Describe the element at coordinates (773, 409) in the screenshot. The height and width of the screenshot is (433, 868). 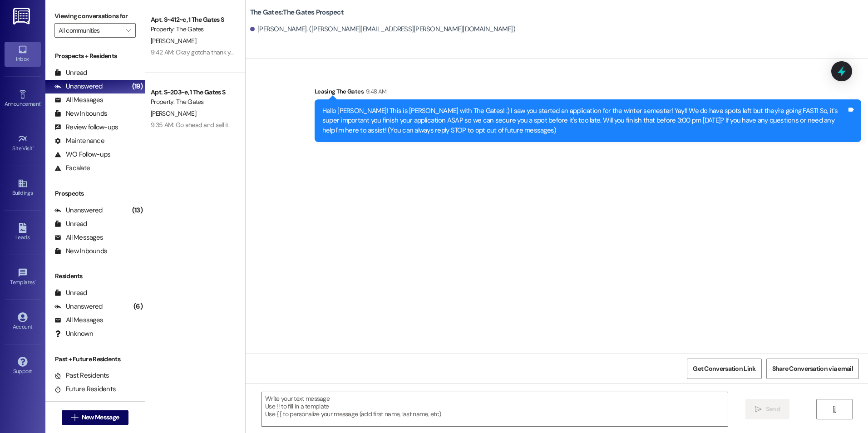
I see `span: Send` at that location.